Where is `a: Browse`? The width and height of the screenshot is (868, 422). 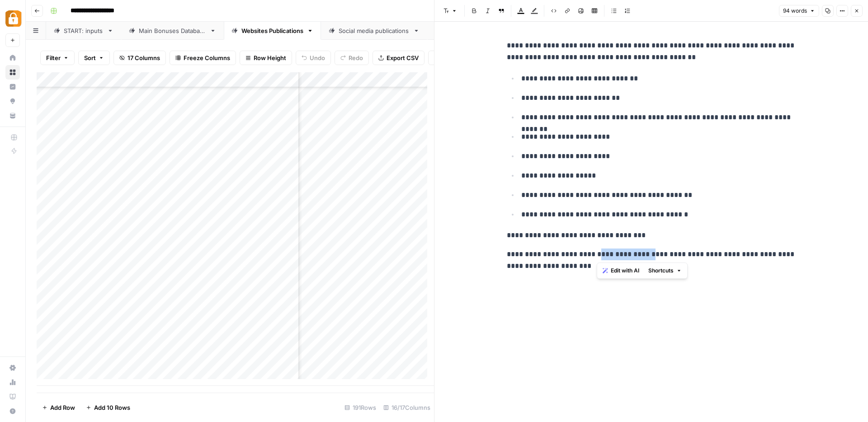 a: Browse is located at coordinates (13, 72).